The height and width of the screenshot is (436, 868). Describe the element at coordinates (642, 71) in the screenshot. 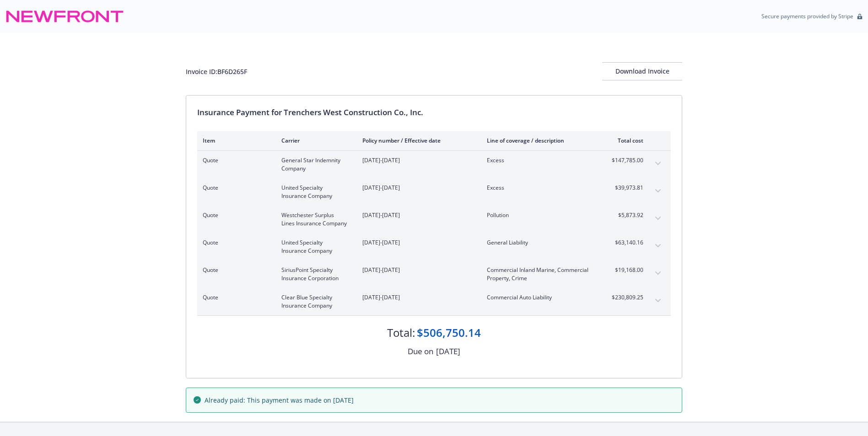

I see `div: Download Invoice` at that location.